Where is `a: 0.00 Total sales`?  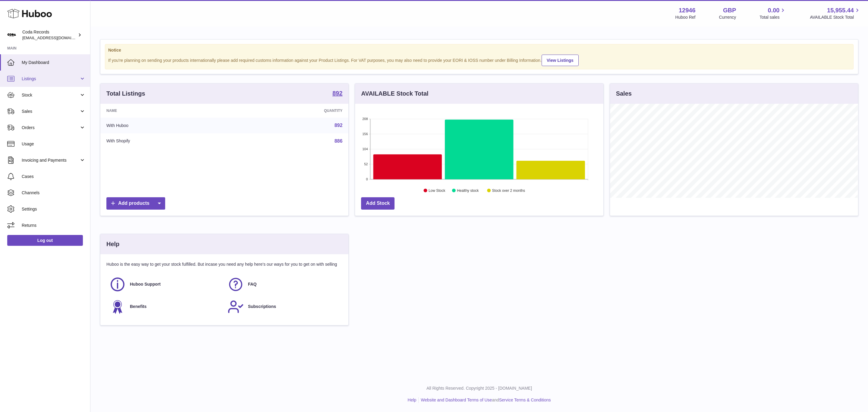
a: 0.00 Total sales is located at coordinates (773, 13).